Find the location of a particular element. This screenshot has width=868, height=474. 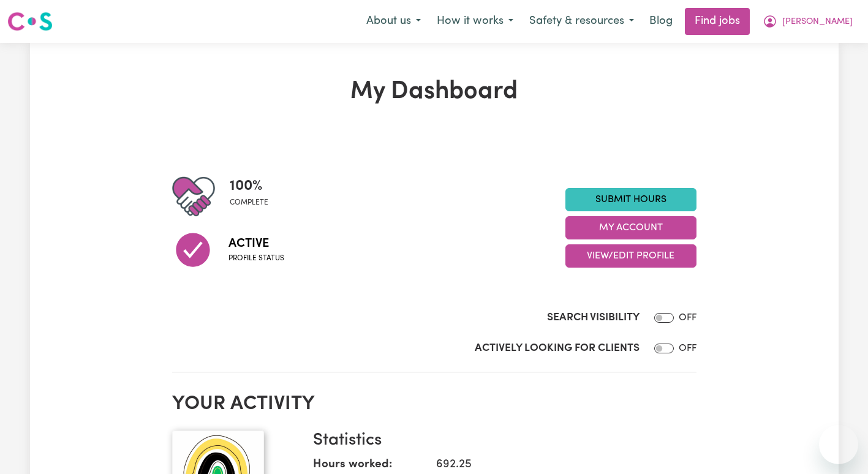

h1: My Dashboard is located at coordinates (434, 92).